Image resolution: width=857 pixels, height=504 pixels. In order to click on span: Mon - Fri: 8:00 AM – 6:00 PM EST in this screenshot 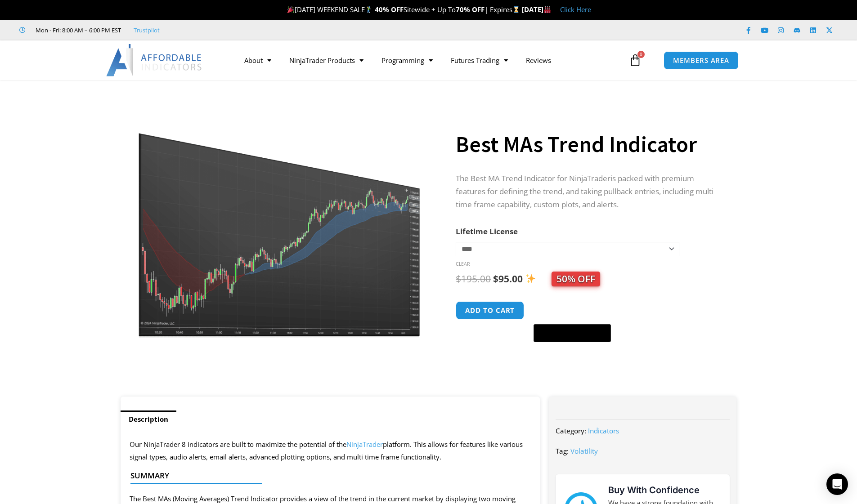, I will do `click(77, 30)`.